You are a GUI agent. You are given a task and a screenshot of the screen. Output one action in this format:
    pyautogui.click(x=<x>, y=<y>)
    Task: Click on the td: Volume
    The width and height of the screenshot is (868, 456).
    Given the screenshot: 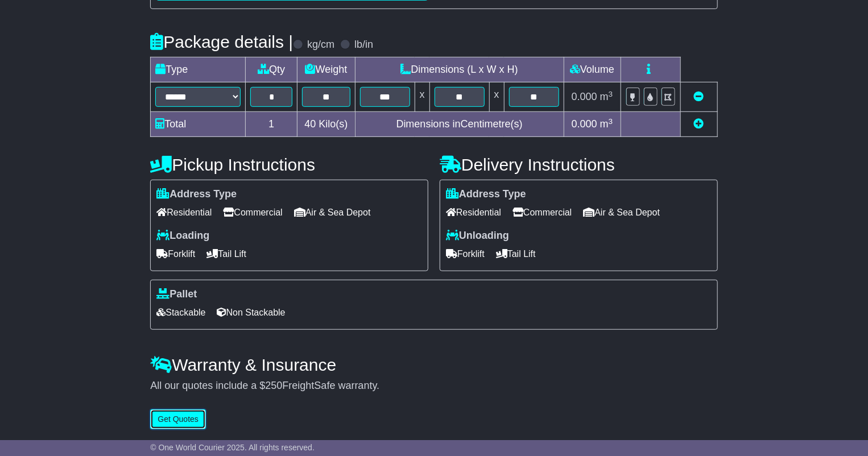 What is the action you would take?
    pyautogui.click(x=592, y=70)
    